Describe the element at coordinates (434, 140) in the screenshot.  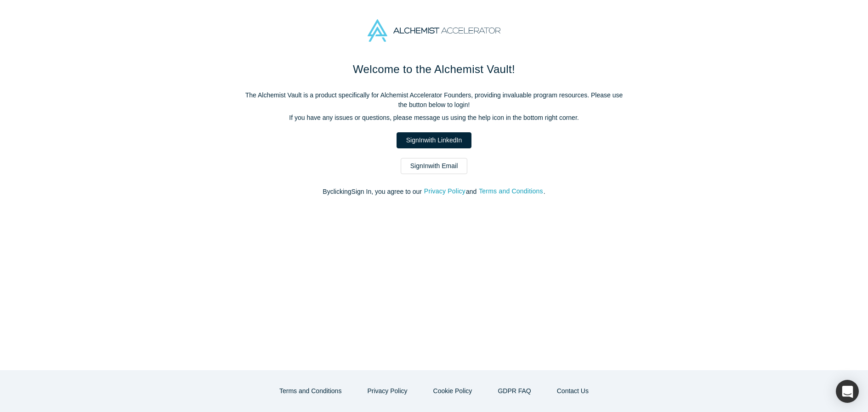
I see `a: SignInwith LinkedIn` at that location.